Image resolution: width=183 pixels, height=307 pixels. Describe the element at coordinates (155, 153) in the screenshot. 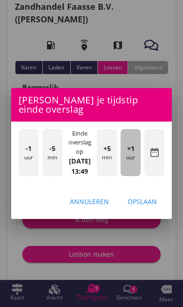

I see `i: date_range` at that location.